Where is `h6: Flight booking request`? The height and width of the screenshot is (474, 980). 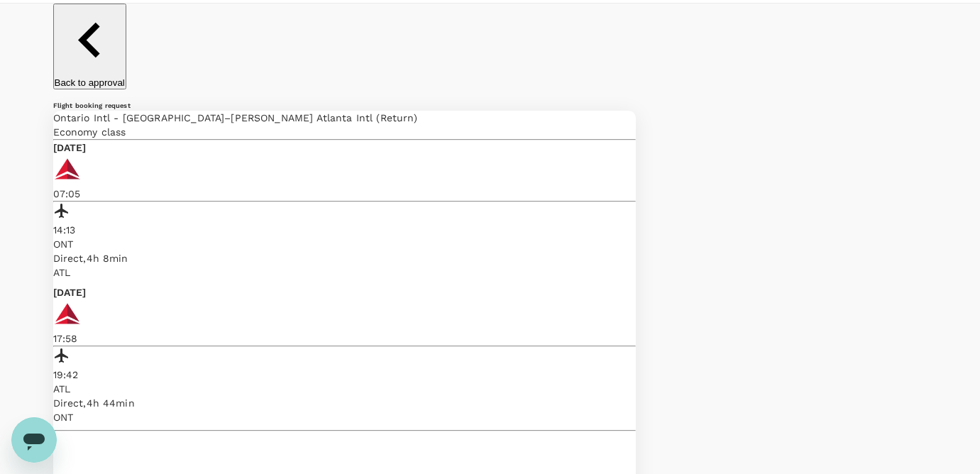 h6: Flight booking request is located at coordinates (344, 105).